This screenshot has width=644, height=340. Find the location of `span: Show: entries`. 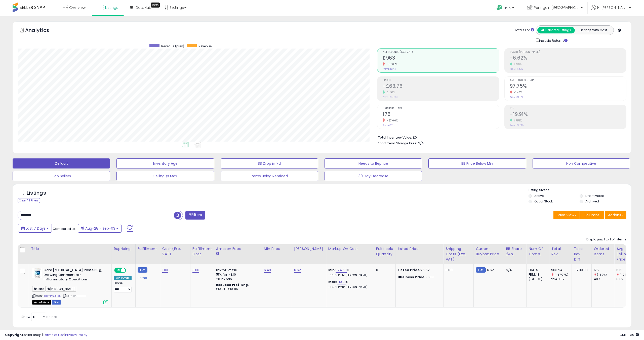

span: Show: entries is located at coordinates (40, 316).